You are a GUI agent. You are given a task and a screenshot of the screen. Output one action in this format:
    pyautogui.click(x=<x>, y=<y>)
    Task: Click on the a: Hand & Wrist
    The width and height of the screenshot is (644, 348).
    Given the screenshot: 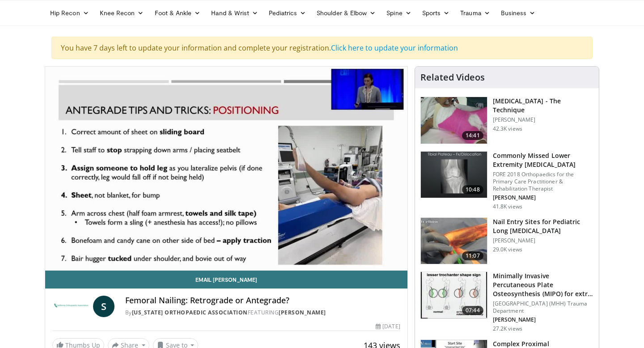 What is the action you would take?
    pyautogui.click(x=234, y=13)
    